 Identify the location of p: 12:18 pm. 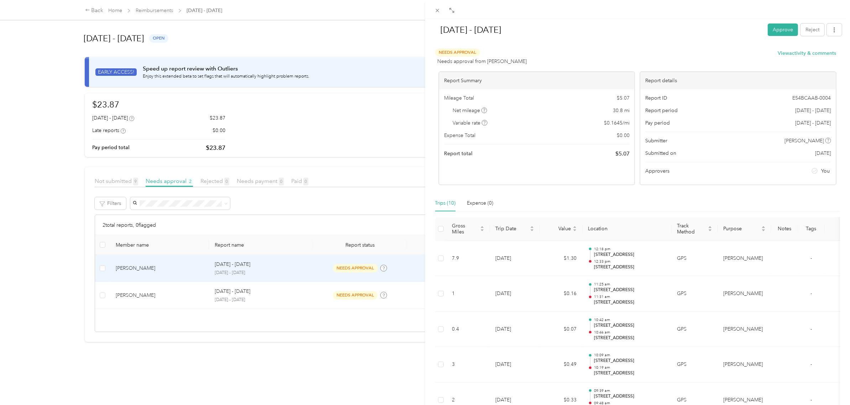
(630, 249).